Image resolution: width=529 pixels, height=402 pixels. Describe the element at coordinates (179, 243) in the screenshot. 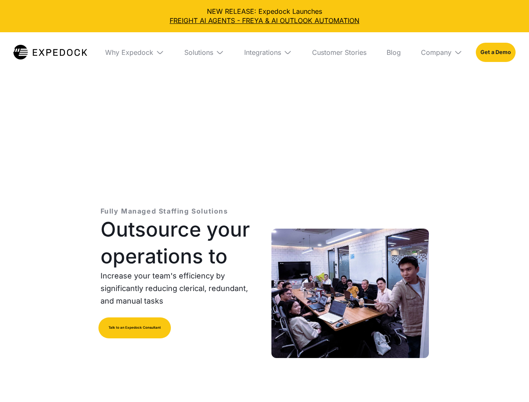

I see `h1: Outsource your operations to` at that location.